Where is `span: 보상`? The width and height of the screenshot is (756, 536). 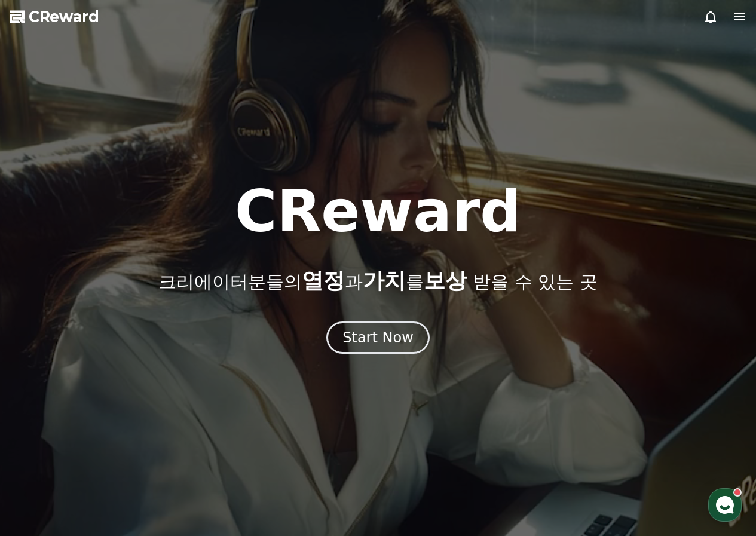
span: 보상 is located at coordinates (445, 280).